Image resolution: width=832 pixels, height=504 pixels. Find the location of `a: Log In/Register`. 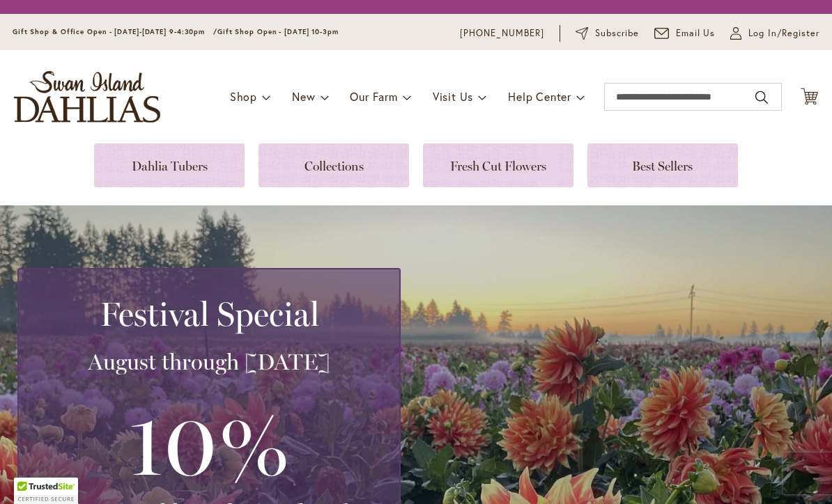

a: Log In/Register is located at coordinates (775, 34).